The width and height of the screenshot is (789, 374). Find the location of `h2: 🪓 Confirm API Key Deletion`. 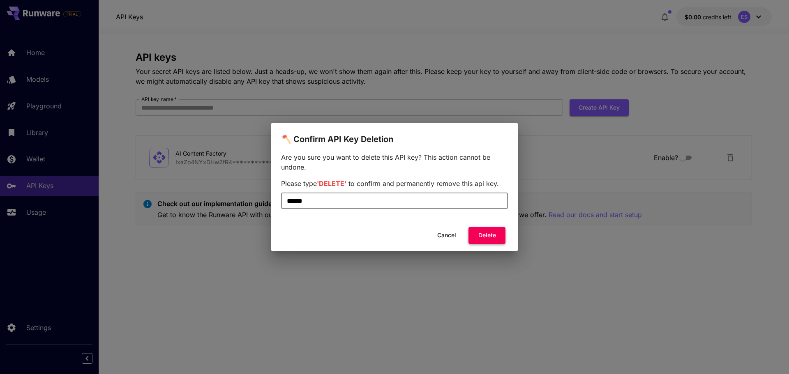

h2: 🪓 Confirm API Key Deletion is located at coordinates (394, 134).